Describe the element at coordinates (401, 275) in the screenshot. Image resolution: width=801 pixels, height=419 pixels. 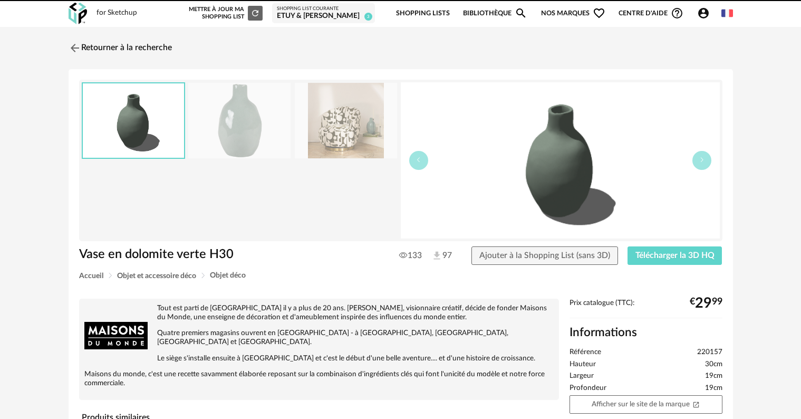
I see `div: Breadcrumb` at that location.